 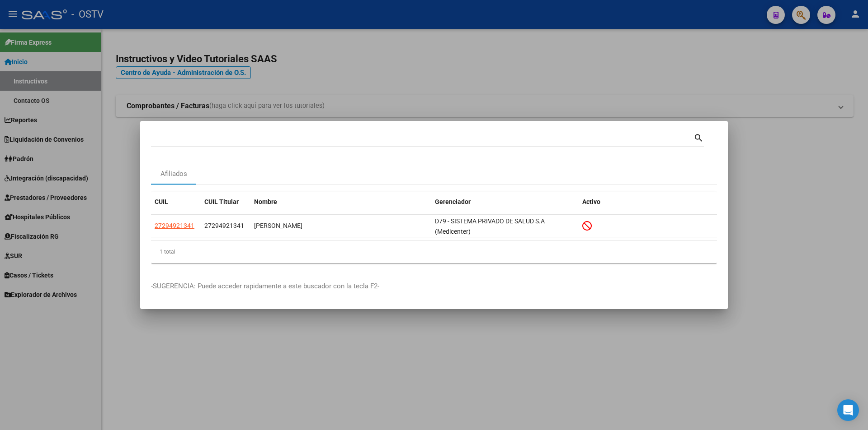 I want to click on p: -SUGERENCIA: Puede acceder rapidamente a este buscador con la tecla F2-, so click(x=434, y=286).